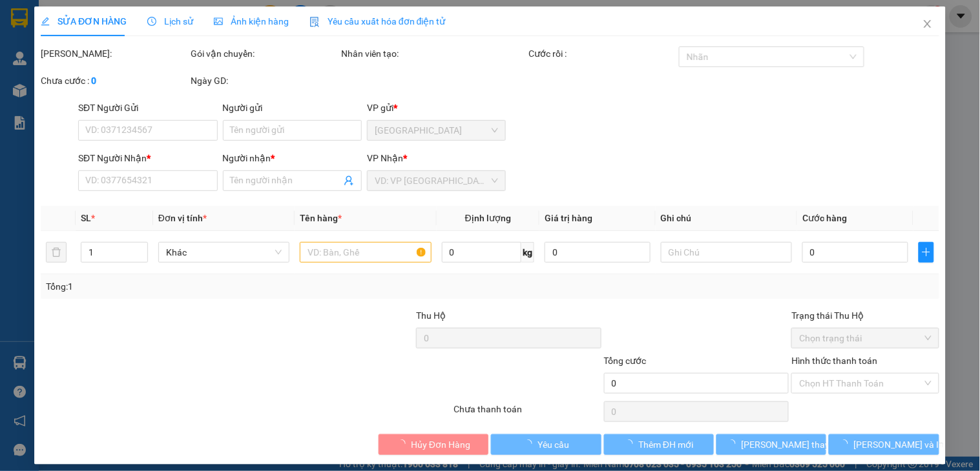 This screenshot has width=980, height=471. What do you see at coordinates (926, 252) in the screenshot?
I see `button: plus` at bounding box center [926, 252].